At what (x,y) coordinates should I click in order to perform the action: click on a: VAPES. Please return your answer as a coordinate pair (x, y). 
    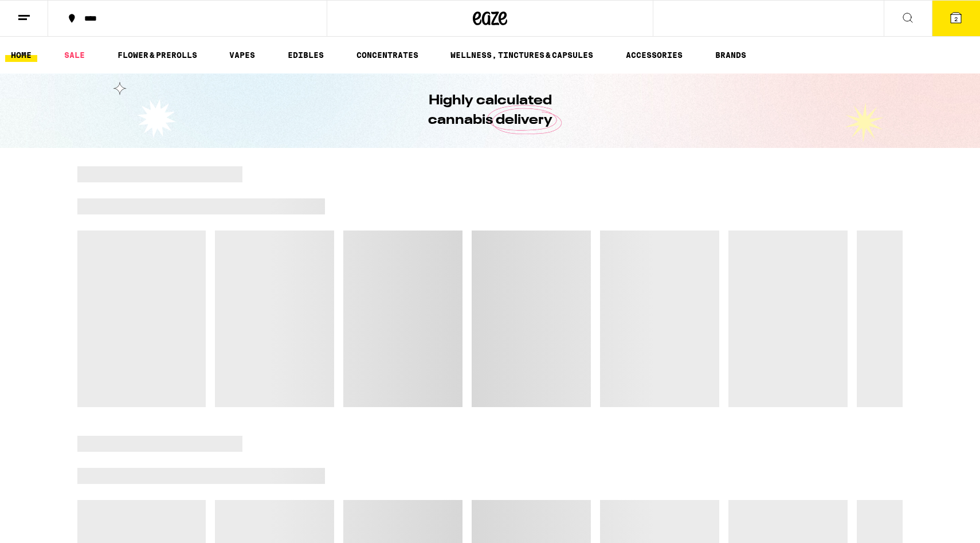
    Looking at the image, I should click on (241, 55).